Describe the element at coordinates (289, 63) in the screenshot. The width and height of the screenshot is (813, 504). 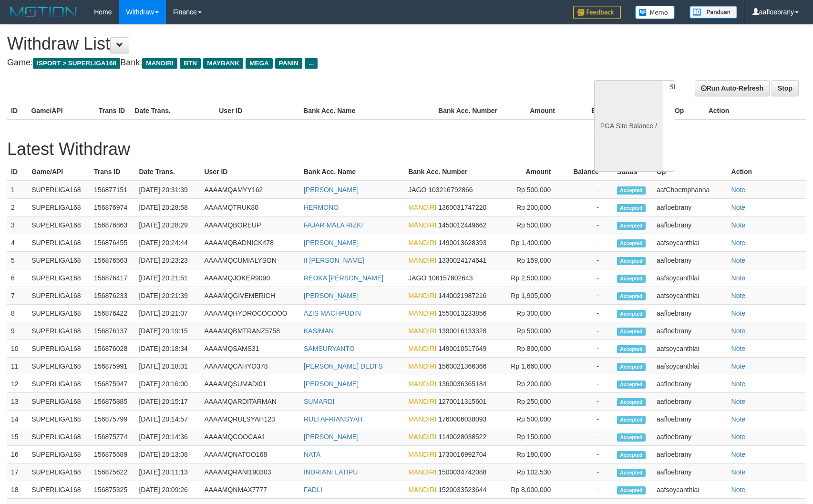
I see `span: PANIN` at that location.